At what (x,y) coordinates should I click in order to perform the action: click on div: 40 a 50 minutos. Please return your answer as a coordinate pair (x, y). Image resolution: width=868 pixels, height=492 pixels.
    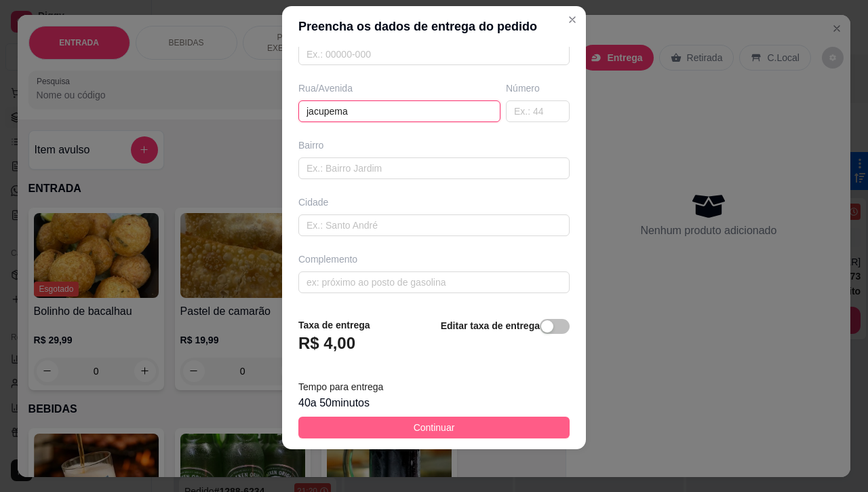
    Looking at the image, I should click on (434, 403).